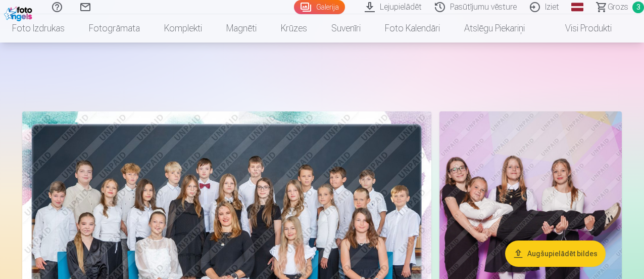 The height and width of the screenshot is (279, 644). What do you see at coordinates (618, 7) in the screenshot?
I see `span: Grozs` at bounding box center [618, 7].